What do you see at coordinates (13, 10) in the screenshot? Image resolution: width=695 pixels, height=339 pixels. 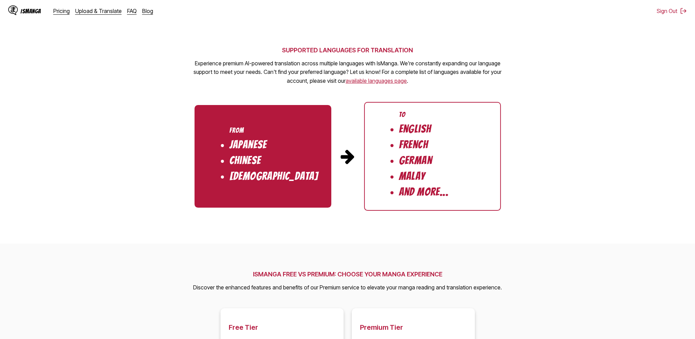 I see `img: IsManga Logo` at bounding box center [13, 10].